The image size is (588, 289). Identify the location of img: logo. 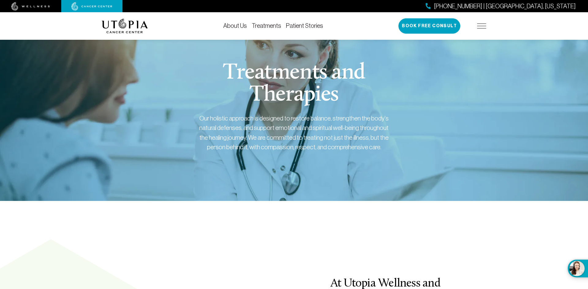
(125, 26).